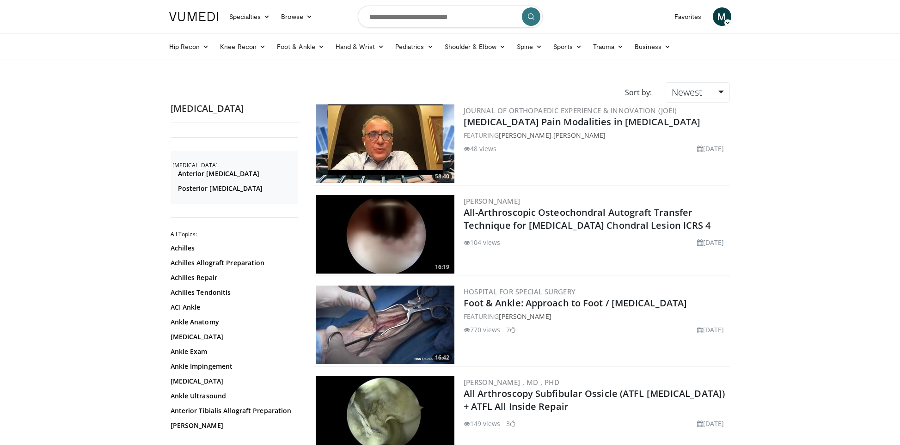  What do you see at coordinates (300, 47) in the screenshot?
I see `a: Foot & Ankle` at bounding box center [300, 47].